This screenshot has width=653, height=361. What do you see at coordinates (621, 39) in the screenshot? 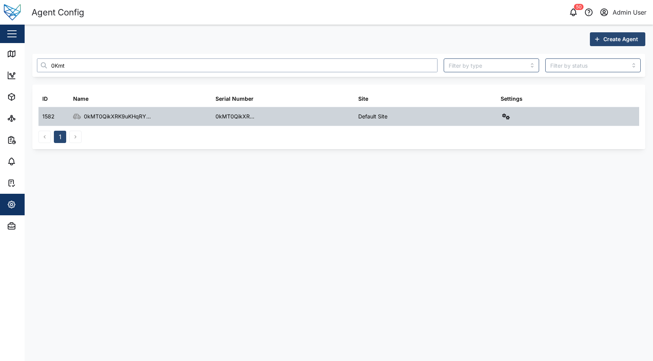
I see `span: Create Agent` at bounding box center [621, 39].